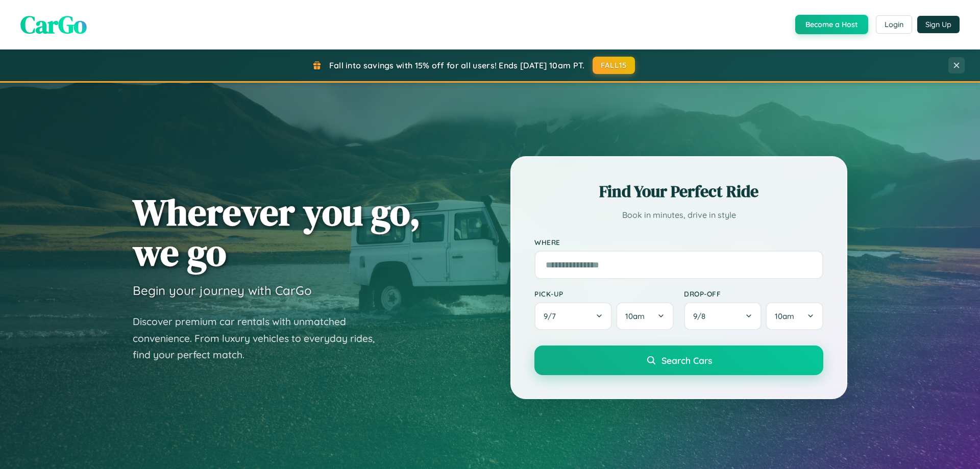 The width and height of the screenshot is (980, 469). I want to click on button: 9/7, so click(574, 316).